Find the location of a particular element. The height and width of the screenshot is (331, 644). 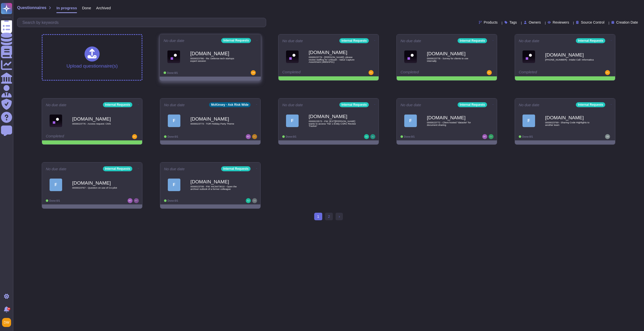

span: Creation Date is located at coordinates (627, 22).